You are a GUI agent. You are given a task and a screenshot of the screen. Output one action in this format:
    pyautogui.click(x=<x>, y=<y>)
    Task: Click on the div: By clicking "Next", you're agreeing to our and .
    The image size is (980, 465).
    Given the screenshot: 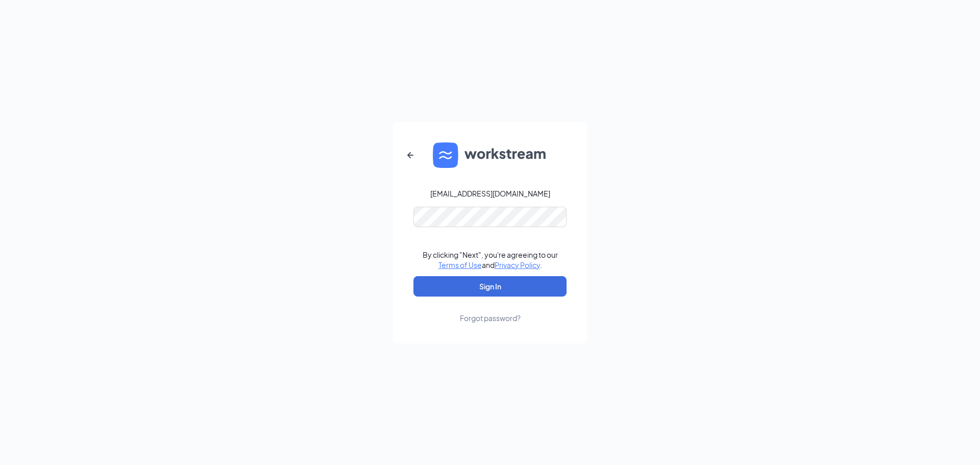 What is the action you would take?
    pyautogui.click(x=490, y=260)
    